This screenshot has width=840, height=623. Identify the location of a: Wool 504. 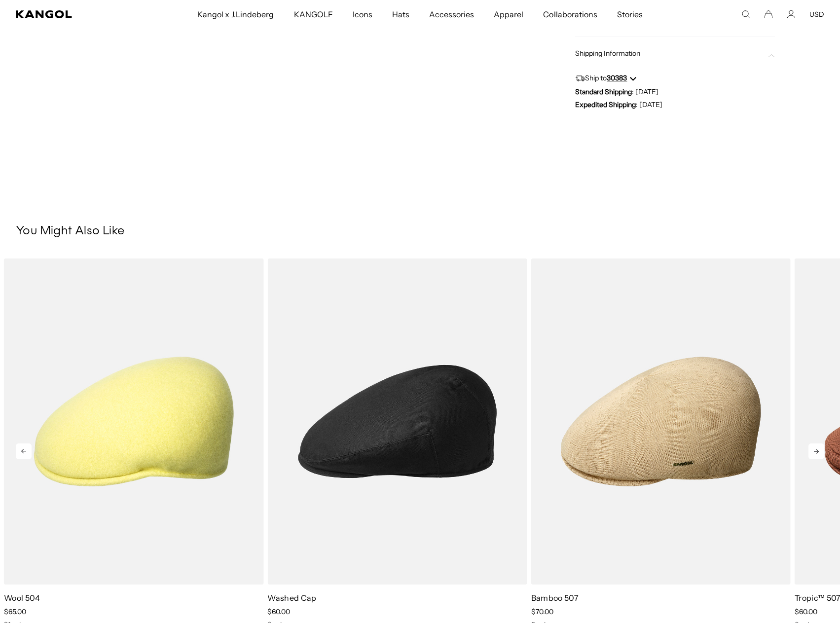
(22, 597).